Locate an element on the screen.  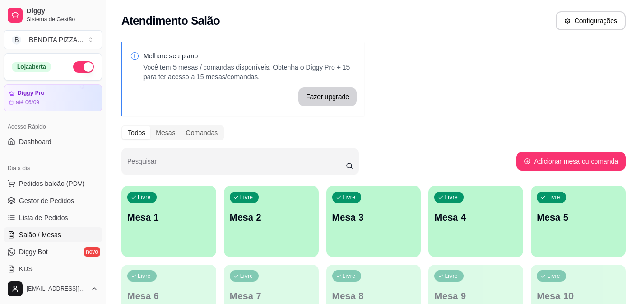
p: Mesa 6 is located at coordinates (169, 296).